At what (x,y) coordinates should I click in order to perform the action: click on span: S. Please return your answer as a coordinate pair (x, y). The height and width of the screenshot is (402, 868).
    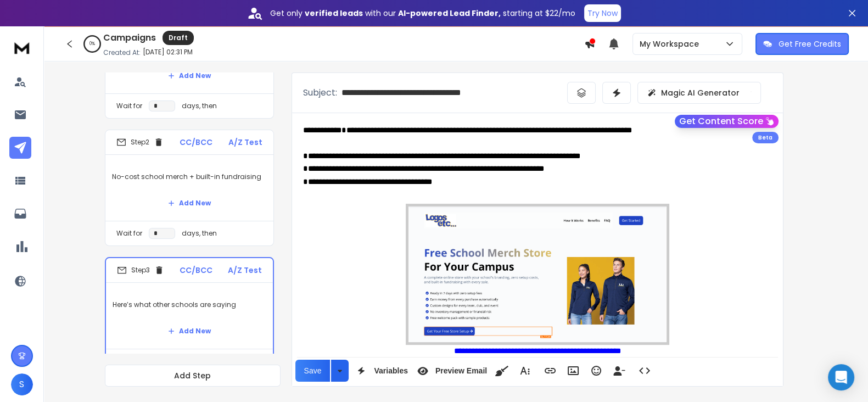
    Looking at the image, I should click on (22, 385).